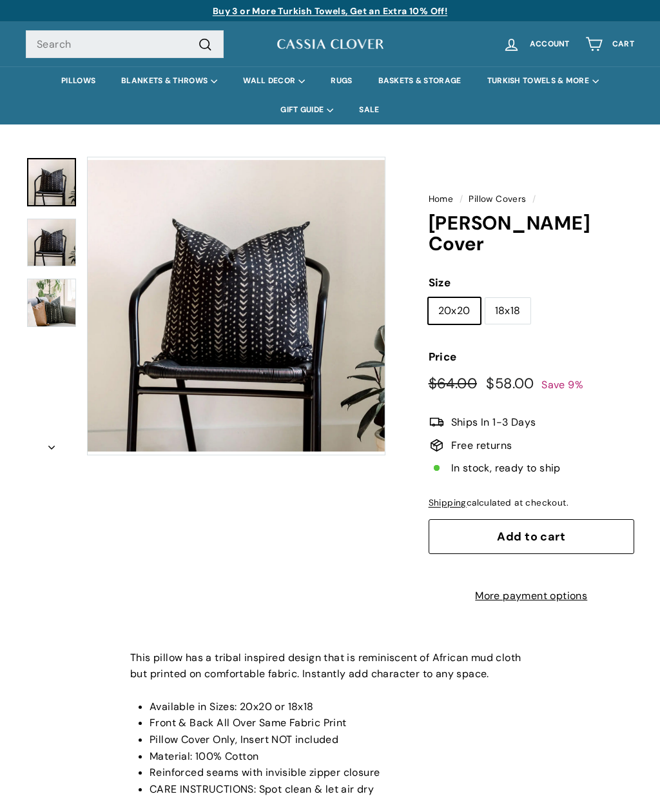 The image size is (660, 812). What do you see at coordinates (369, 110) in the screenshot?
I see `a: SALE` at bounding box center [369, 110].